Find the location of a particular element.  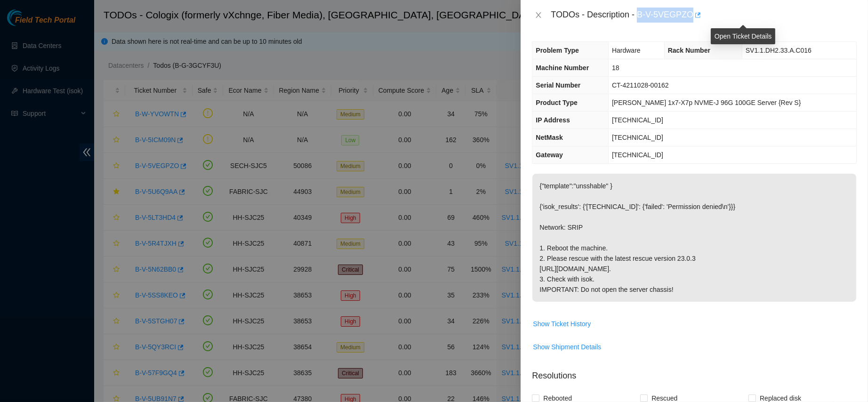

span: Serial Number is located at coordinates (558, 85).